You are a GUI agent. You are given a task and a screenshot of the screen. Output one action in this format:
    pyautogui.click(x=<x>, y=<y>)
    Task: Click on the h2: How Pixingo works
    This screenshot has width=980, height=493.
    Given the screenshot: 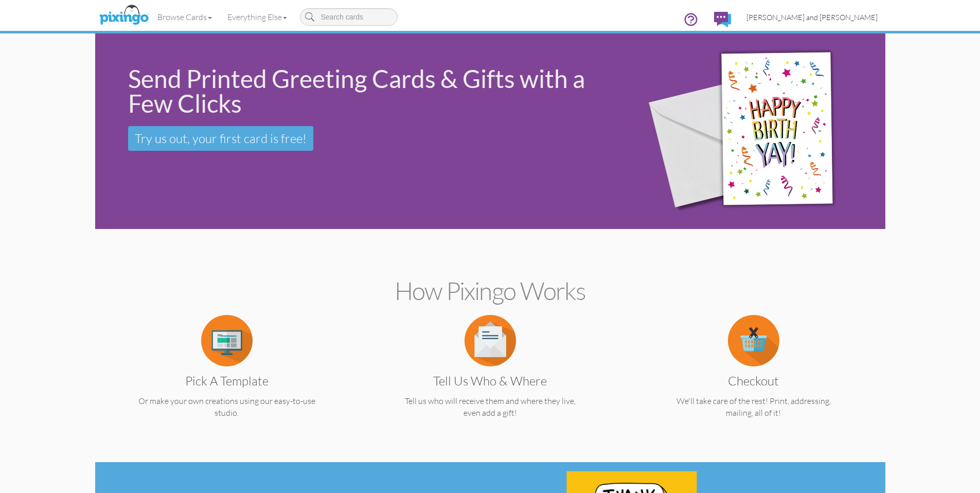 What is the action you would take?
    pyautogui.click(x=491, y=291)
    